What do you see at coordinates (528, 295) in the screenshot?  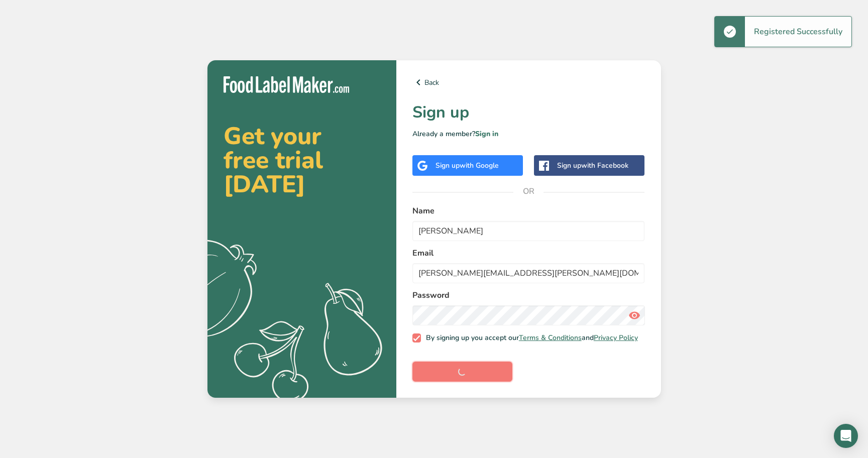 I see `label: Password` at bounding box center [528, 295].